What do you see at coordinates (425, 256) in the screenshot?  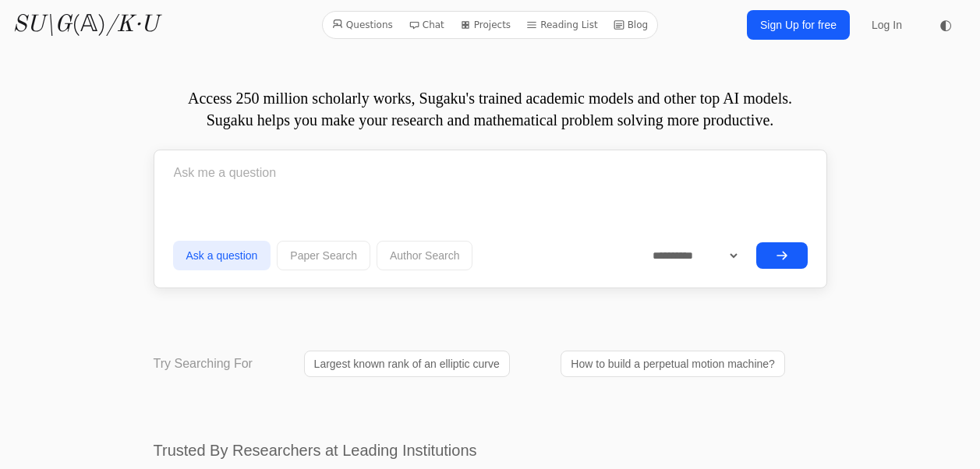 I see `button: Author Search` at bounding box center [425, 256].